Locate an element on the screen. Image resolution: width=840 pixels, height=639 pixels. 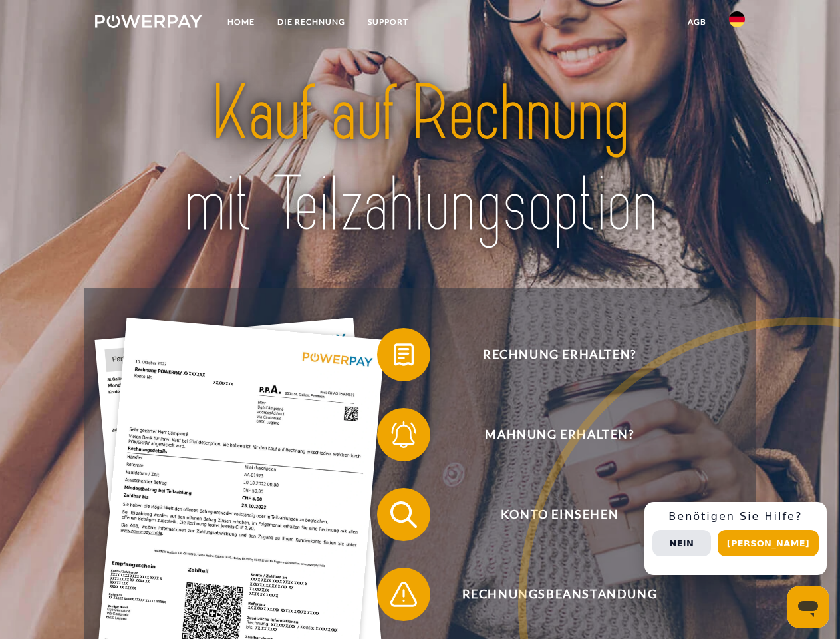
span: Mahnung erhalten? is located at coordinates (559, 435).